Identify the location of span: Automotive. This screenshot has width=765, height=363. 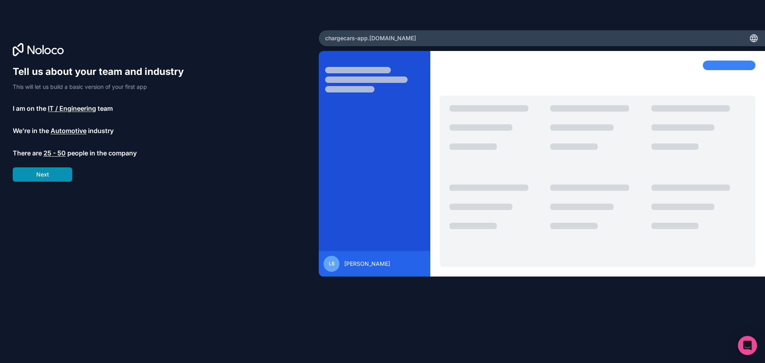
(69, 131).